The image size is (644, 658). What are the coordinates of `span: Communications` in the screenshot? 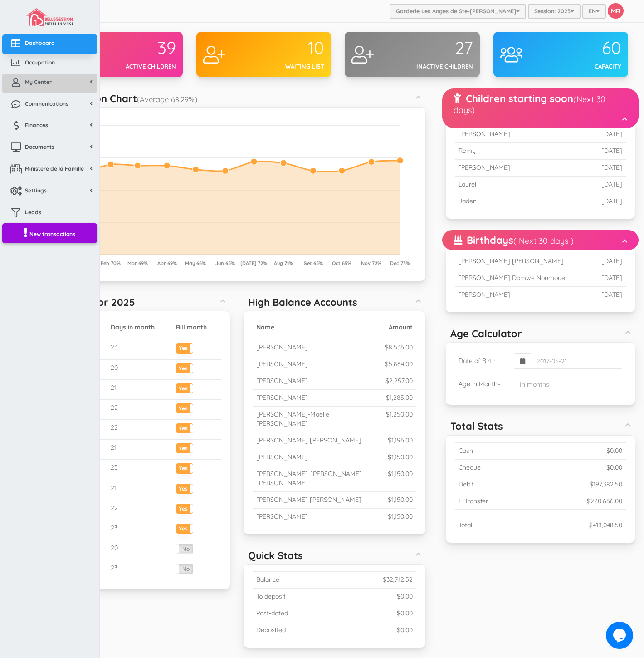 It's located at (47, 104).